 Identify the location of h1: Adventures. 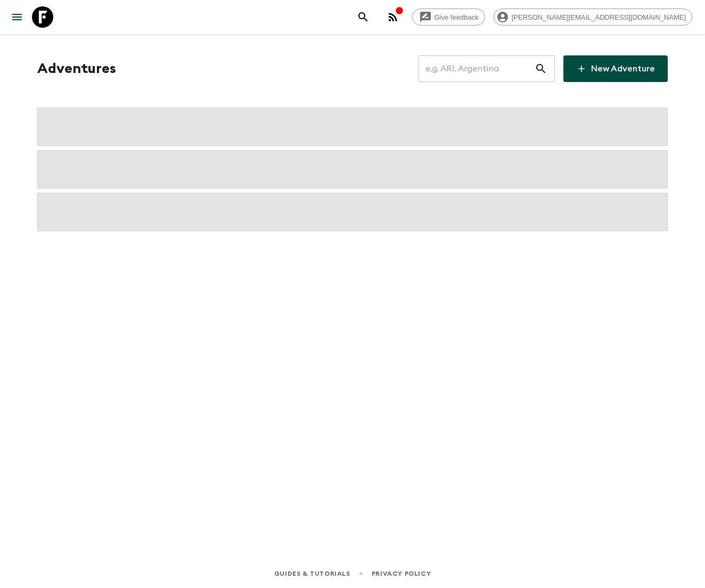
(77, 69).